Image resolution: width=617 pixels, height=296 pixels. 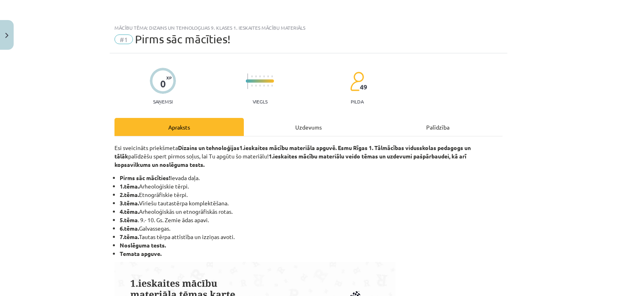 I want to click on img: students-c634bb4e5e11cddfef0936a35e636f08e4e9abd3cc4e673bd6f9a4125e45ecb1.svg, so click(x=356, y=81).